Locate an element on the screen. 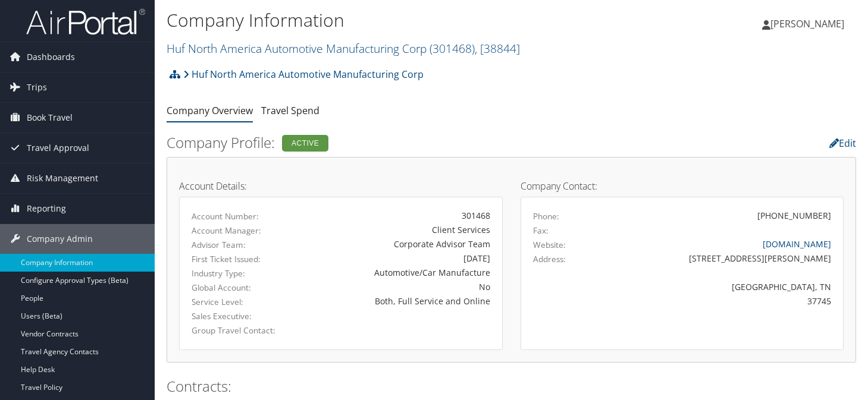  a: Travel Spend is located at coordinates (290, 111).